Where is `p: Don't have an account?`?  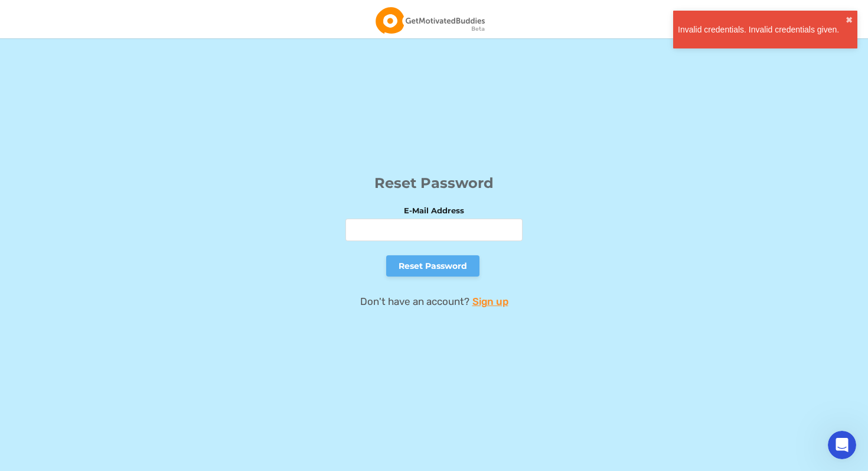
p: Don't have an account? is located at coordinates (434, 301).